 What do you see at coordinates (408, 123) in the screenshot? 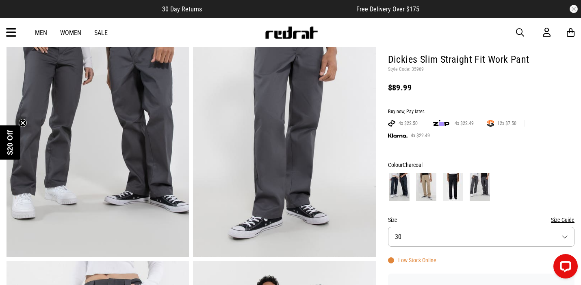
I see `span: 4x $22.50` at bounding box center [408, 123].